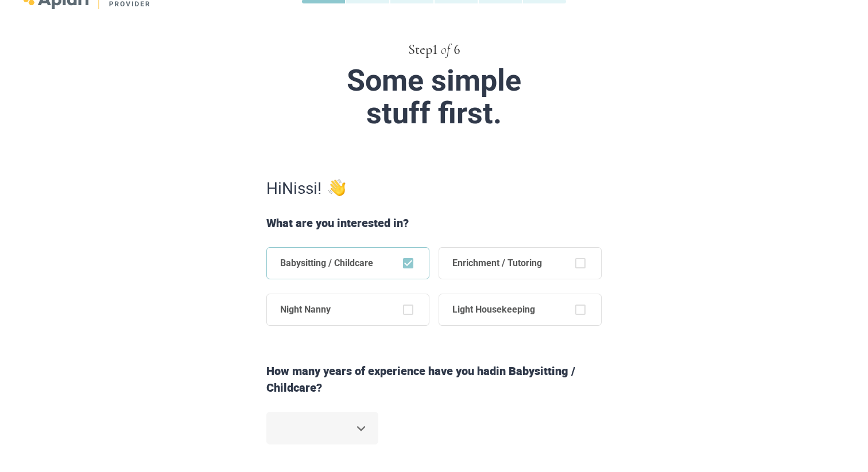  I want to click on span: Night Nanny, so click(305, 310).